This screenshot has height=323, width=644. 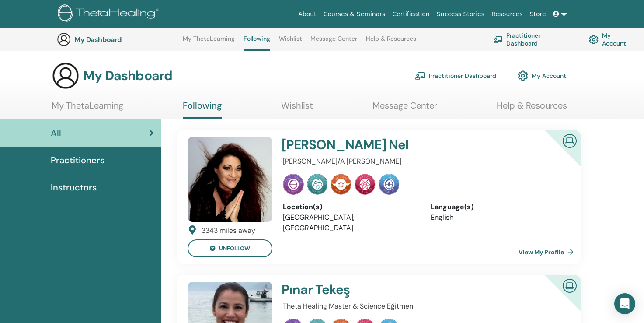 What do you see at coordinates (230, 179) in the screenshot?
I see `img: default.jpg` at bounding box center [230, 179].